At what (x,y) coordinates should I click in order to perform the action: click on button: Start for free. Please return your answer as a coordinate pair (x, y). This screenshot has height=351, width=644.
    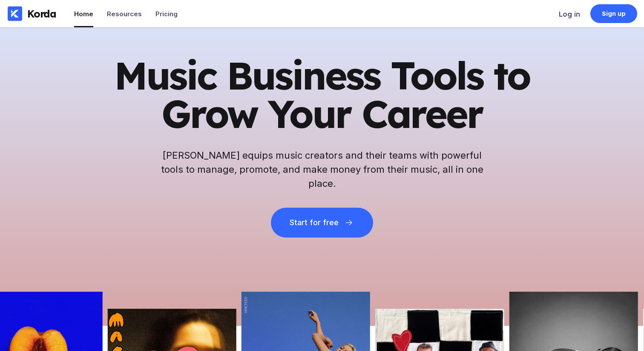
    Looking at the image, I should click on (322, 223).